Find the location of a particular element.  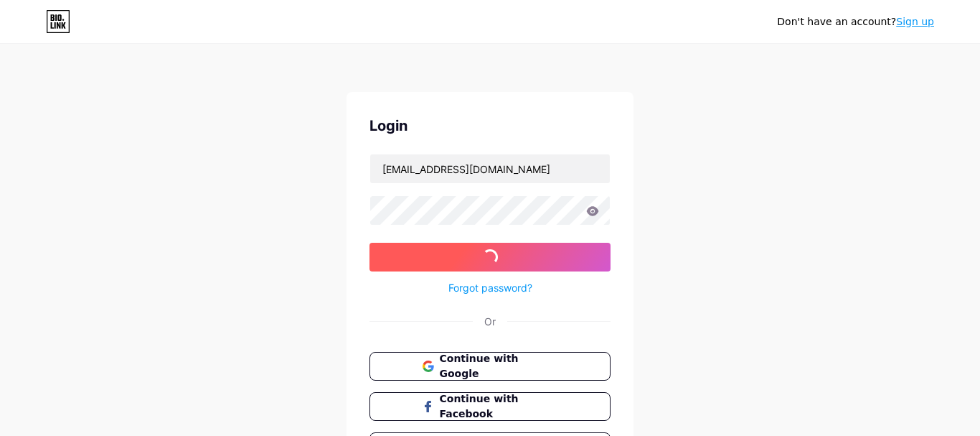

a: Forgot password? is located at coordinates (490, 287).